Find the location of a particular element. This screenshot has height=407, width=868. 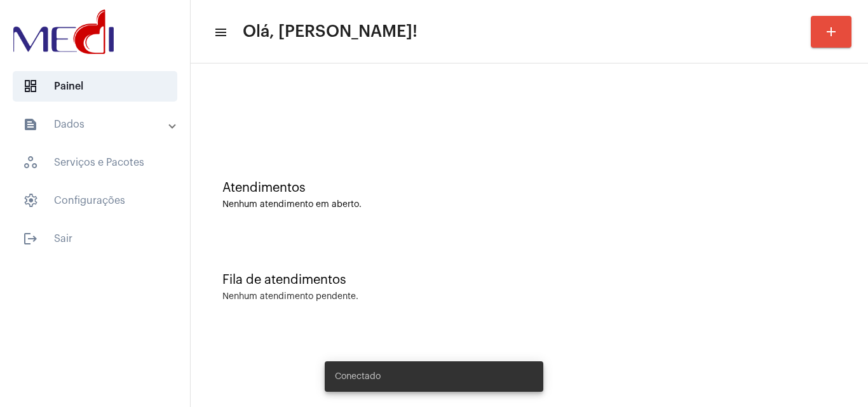

div: Nenhum atendimento em aberto. is located at coordinates (530, 205).